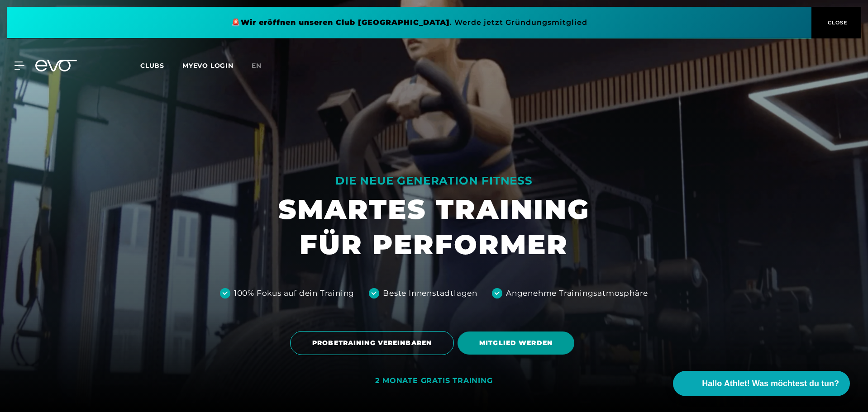 Image resolution: width=868 pixels, height=412 pixels. I want to click on span: Hallo Athlet! Was möchtest du tun?, so click(770, 384).